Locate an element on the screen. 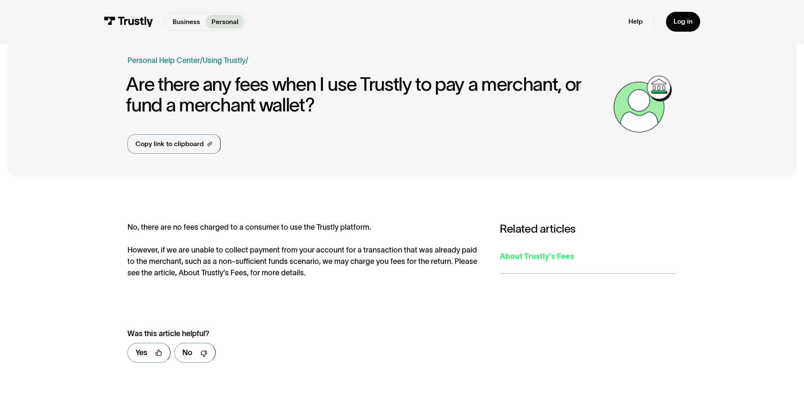  a: Personal is located at coordinates (225, 22).